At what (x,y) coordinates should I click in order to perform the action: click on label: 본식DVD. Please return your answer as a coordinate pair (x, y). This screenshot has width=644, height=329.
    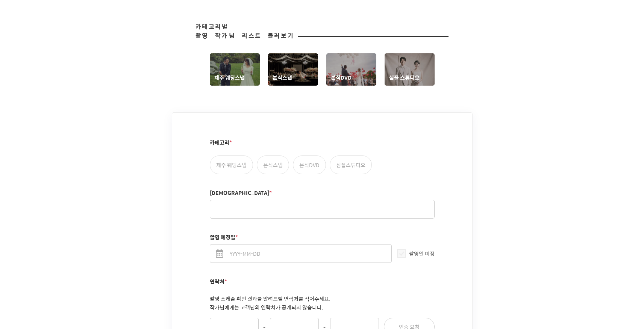
    Looking at the image, I should click on (310, 165).